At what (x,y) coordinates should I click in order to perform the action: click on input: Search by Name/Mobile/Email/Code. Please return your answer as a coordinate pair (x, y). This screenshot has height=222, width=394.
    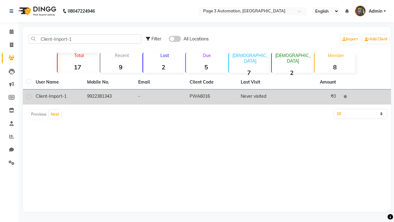
    Looking at the image, I should click on (85, 39).